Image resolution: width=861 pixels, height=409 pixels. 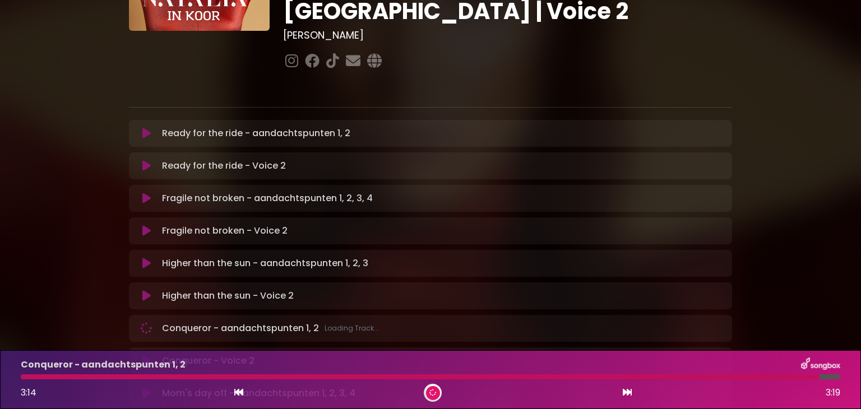 What do you see at coordinates (29, 392) in the screenshot?
I see `span: 3:14` at bounding box center [29, 392].